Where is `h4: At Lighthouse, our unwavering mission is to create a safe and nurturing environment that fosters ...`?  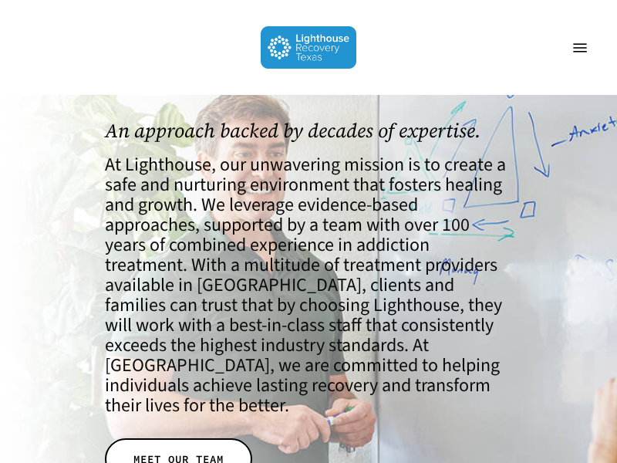 h4: At Lighthouse, our unwavering mission is to create a safe and nurturing environment that fosters ... is located at coordinates (308, 285).